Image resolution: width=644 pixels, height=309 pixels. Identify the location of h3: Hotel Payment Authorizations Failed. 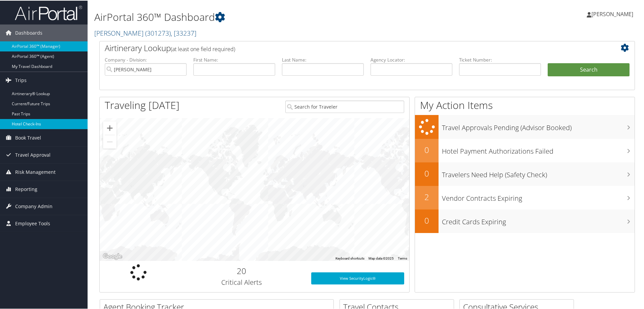
(538, 149).